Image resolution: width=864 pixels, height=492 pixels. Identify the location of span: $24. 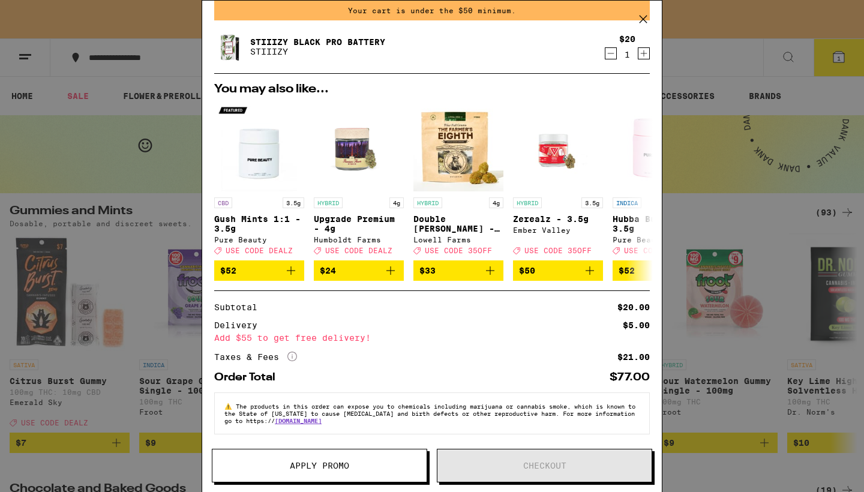
(328, 271).